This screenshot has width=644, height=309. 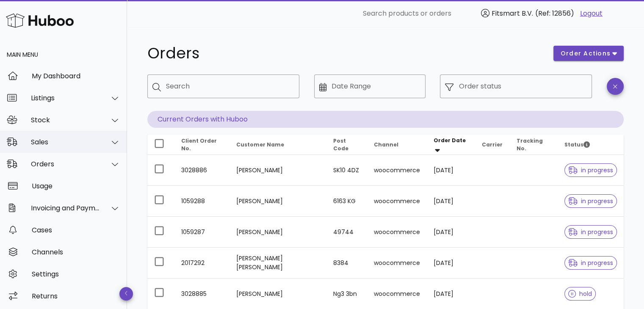 I want to click on div: Sales, so click(x=65, y=141).